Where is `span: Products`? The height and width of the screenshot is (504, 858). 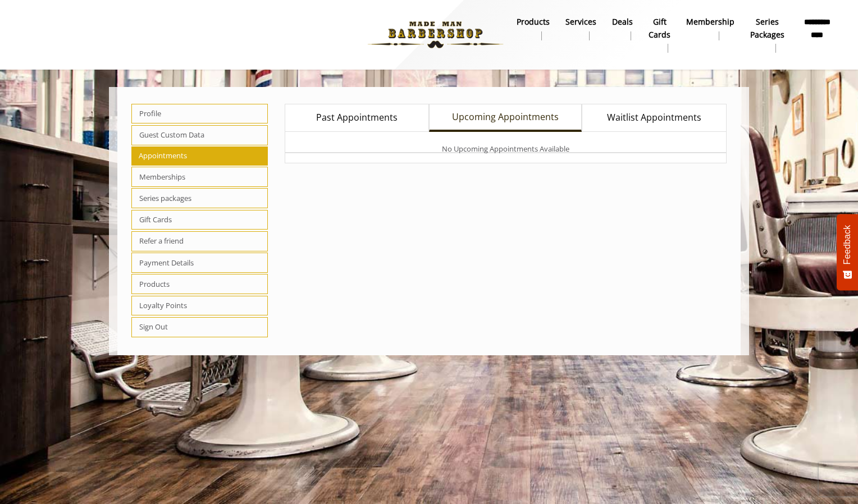 span: Products is located at coordinates (199, 284).